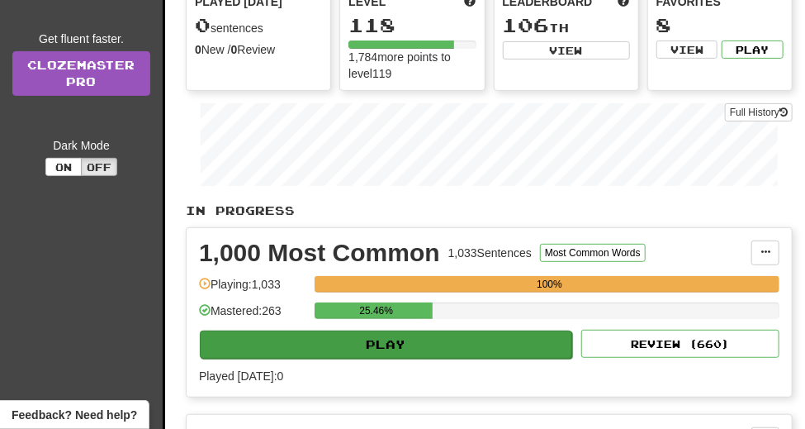 The width and height of the screenshot is (805, 429). Describe the element at coordinates (253, 289) in the screenshot. I see `div: Playing: 1,033` at that location.